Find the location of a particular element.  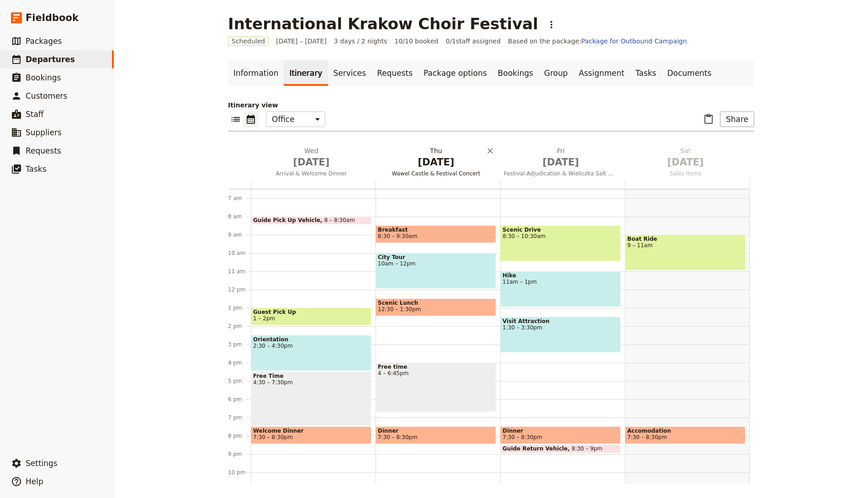

span: Breakfast is located at coordinates (436, 230).